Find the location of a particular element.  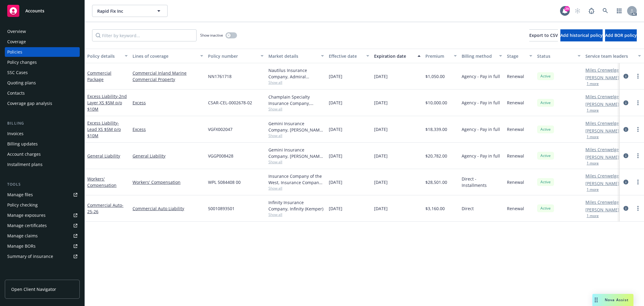

span: Show inactive is located at coordinates (212, 35).